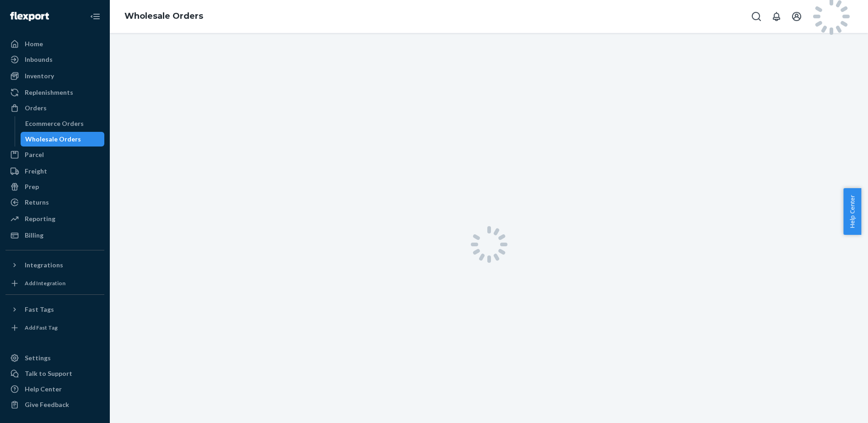 This screenshot has height=423, width=868. I want to click on button: Integrations, so click(55, 265).